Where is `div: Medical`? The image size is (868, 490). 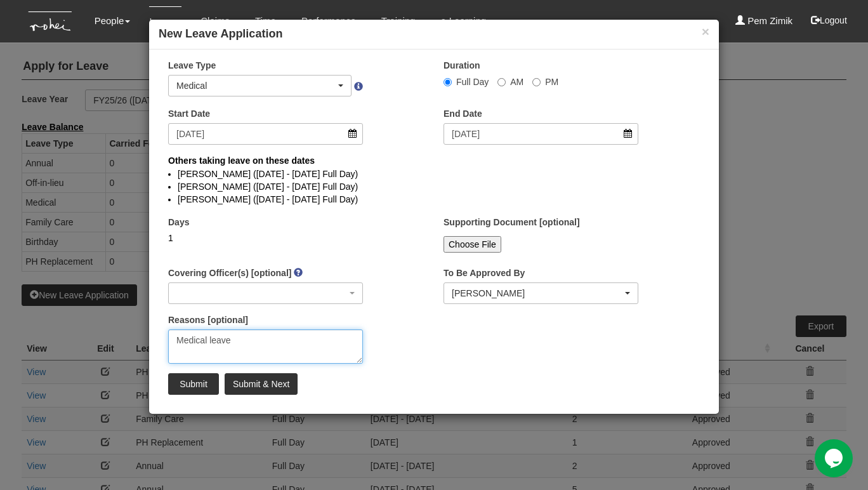 div: Medical is located at coordinates (255, 86).